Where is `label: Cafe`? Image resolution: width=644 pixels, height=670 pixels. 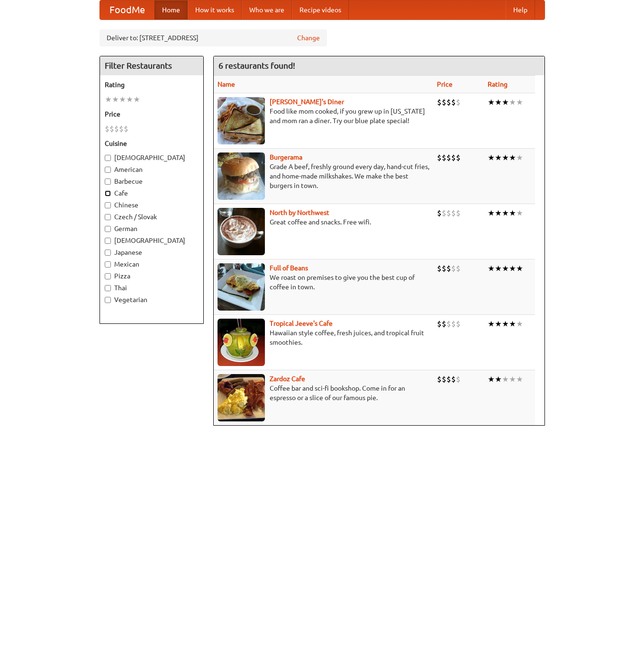 label: Cafe is located at coordinates (151, 193).